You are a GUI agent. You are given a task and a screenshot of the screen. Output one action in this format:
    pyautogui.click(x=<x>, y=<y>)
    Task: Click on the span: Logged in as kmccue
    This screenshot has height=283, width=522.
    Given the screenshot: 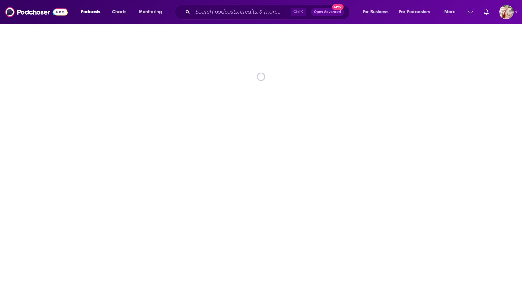 What is the action you would take?
    pyautogui.click(x=506, y=12)
    